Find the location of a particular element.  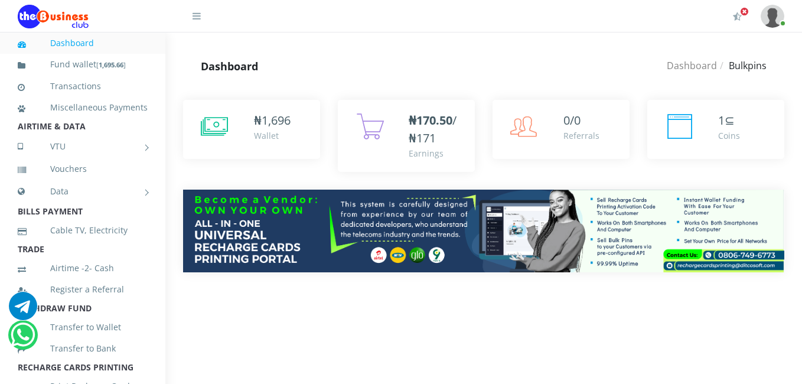

b: ₦170.50 is located at coordinates (431, 120).